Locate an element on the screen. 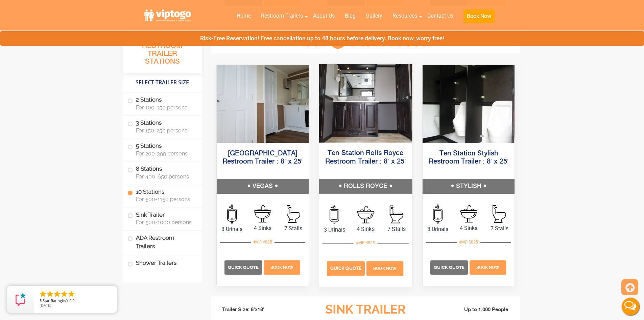 This screenshot has height=320, width=644. label: 8 Stations is located at coordinates (162, 172).